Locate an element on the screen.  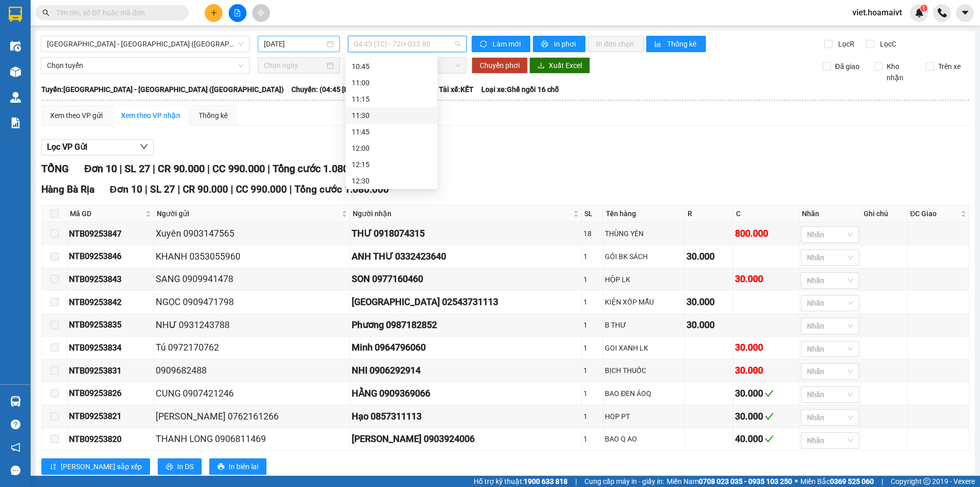
div: Phương 0987182852 is located at coordinates (466, 325).